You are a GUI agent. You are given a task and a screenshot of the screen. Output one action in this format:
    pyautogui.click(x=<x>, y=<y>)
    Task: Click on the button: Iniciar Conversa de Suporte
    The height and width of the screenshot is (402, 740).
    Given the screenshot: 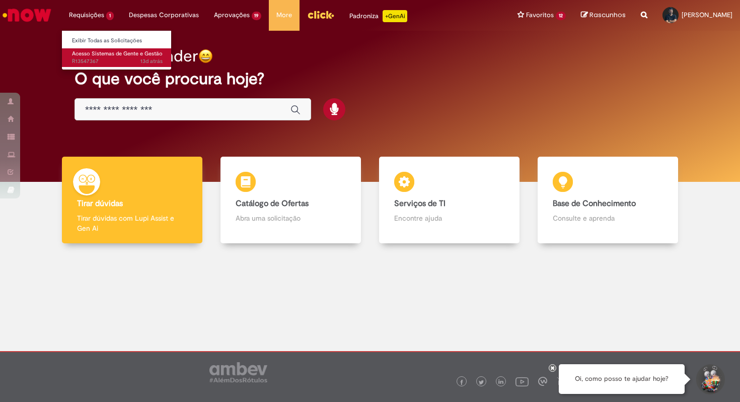 What is the action you would take?
    pyautogui.click(x=710, y=379)
    